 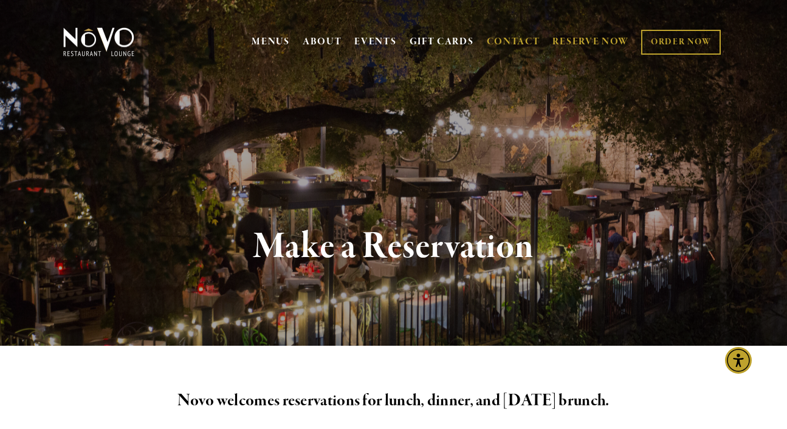 I want to click on a: MENUS, so click(x=271, y=42).